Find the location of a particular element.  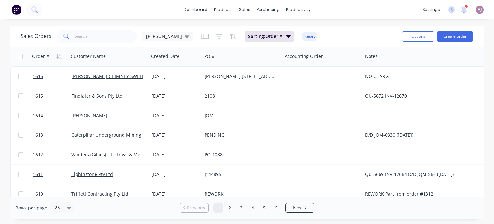

div: REWORK is located at coordinates (240, 194).